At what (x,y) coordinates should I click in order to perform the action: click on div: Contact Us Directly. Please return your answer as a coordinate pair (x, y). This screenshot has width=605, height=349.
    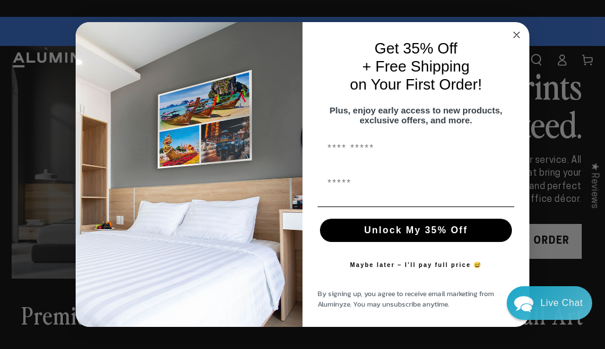
    Looking at the image, I should click on (561, 303).